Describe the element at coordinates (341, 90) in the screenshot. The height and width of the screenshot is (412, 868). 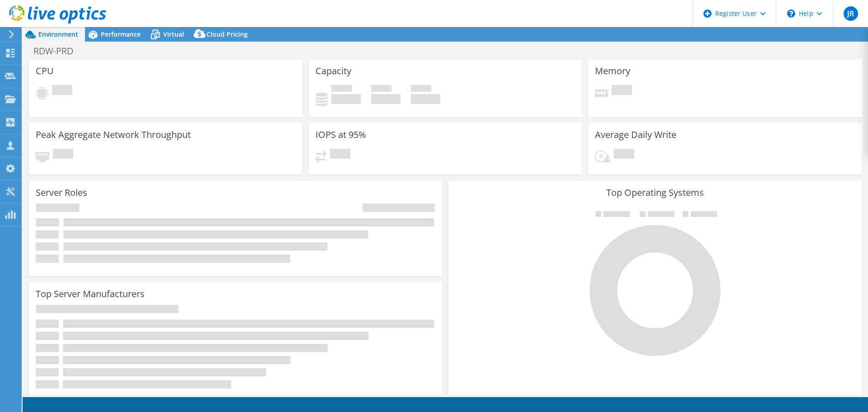
I see `span: Used` at that location.